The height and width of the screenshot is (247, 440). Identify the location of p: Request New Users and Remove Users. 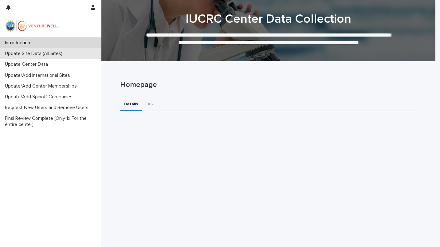
(48, 108).